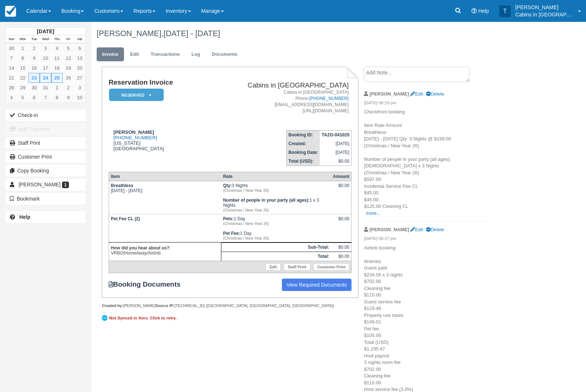 This screenshot has height=392, width=586. Describe the element at coordinates (303, 161) in the screenshot. I see `th: Total (USD):` at that location.